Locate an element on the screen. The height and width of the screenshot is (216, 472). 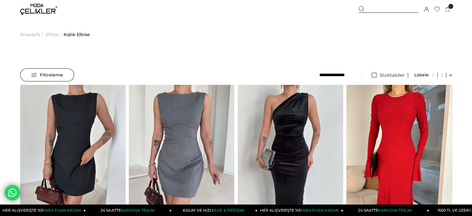
span: Anasayfa is located at coordinates (30, 34).